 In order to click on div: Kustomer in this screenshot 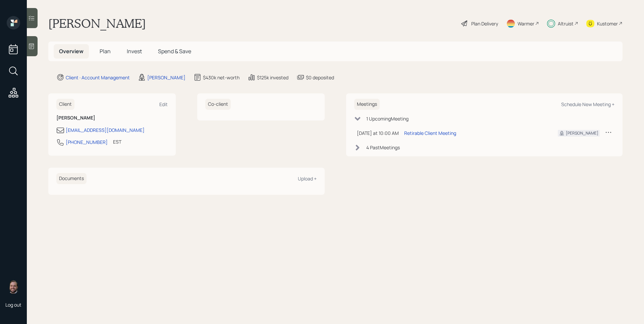, I will do `click(608, 24)`.